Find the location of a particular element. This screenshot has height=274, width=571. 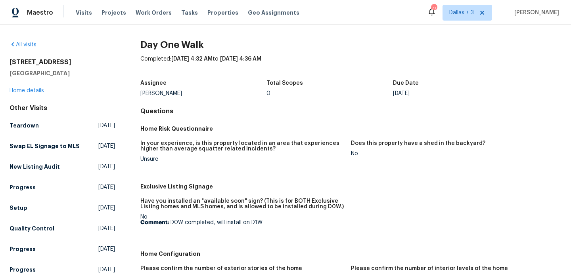

div: Completed: to is located at coordinates (351, 65).